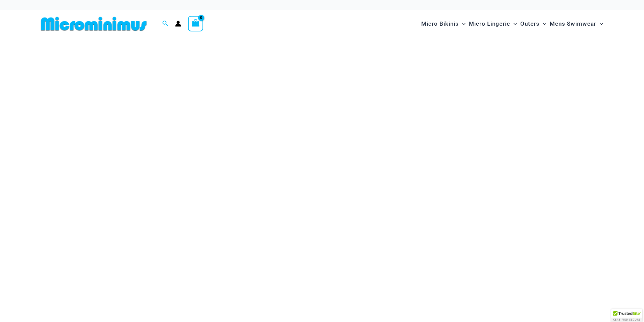  I want to click on nav: Site Navigation, so click(512, 24).